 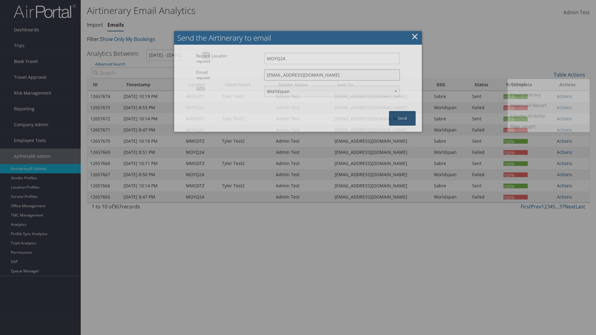 I want to click on label: Record Locator:, so click(x=230, y=58).